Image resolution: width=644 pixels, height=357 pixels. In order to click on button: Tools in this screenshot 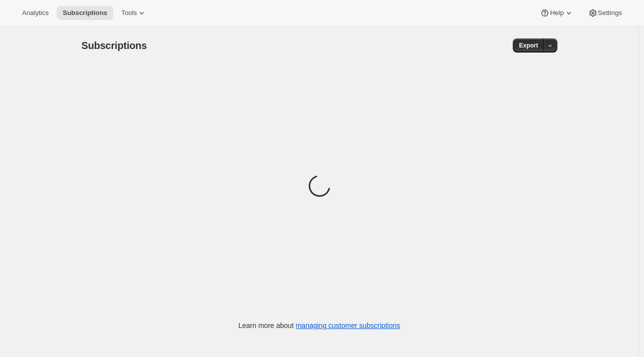, I will do `click(134, 13)`.